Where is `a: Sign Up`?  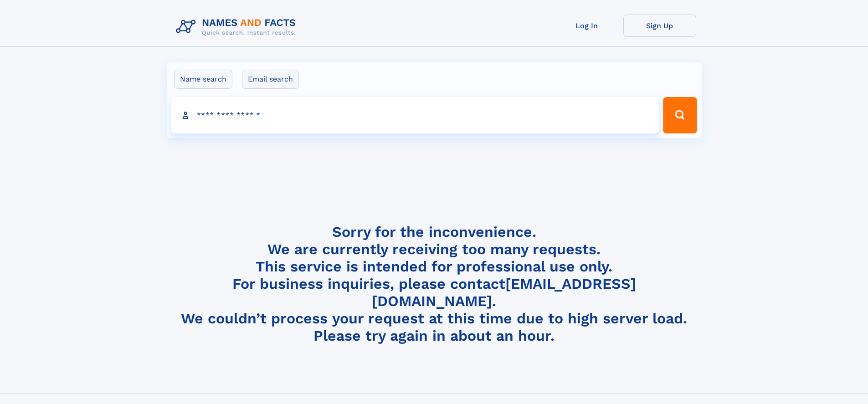
a: Sign Up is located at coordinates (659, 25).